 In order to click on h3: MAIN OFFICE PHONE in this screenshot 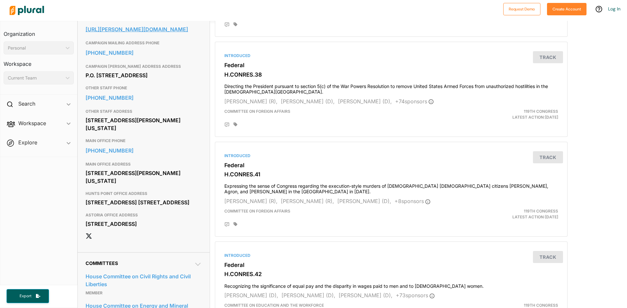, I will do `click(144, 141)`.